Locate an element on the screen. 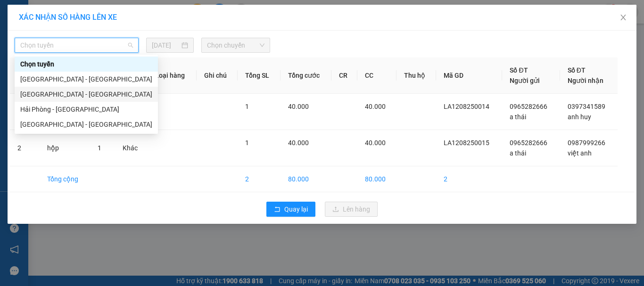 The height and width of the screenshot is (286, 644). th: CC is located at coordinates (376, 75).